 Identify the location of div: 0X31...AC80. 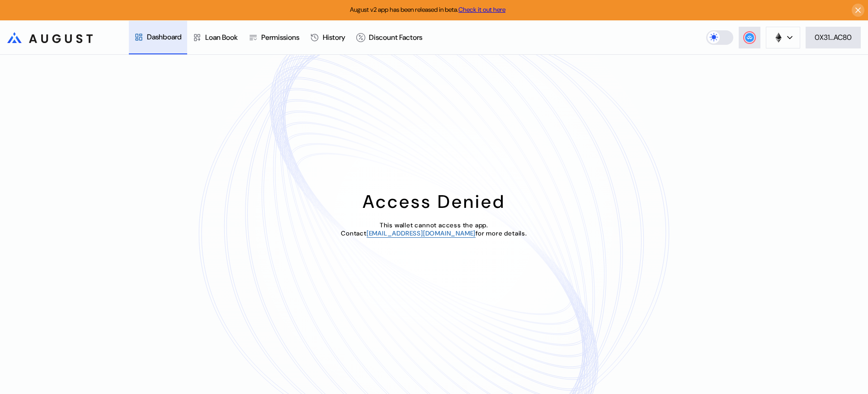
(833, 37).